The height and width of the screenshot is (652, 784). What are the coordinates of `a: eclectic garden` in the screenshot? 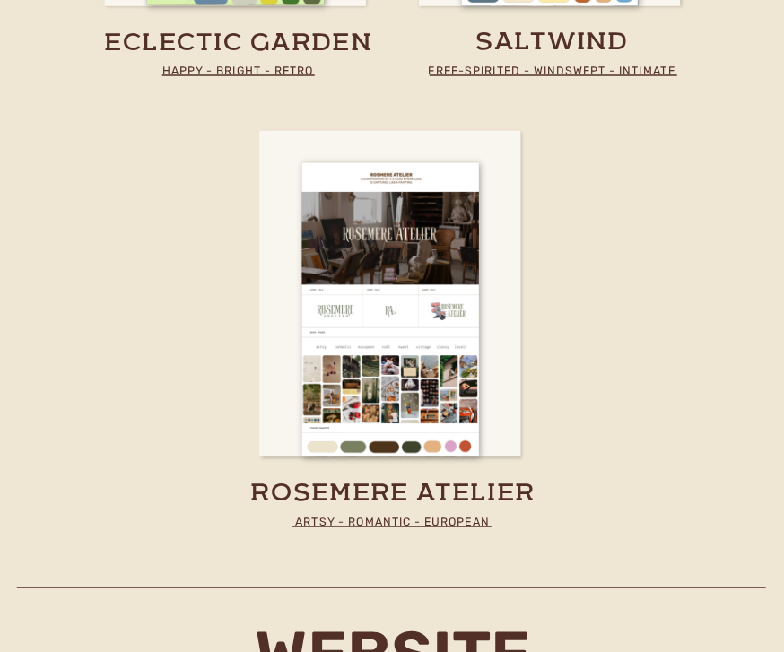 It's located at (238, 47).